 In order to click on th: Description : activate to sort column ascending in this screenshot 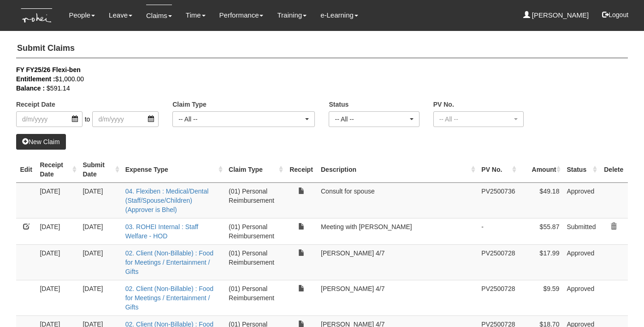, I will do `click(398, 170)`.